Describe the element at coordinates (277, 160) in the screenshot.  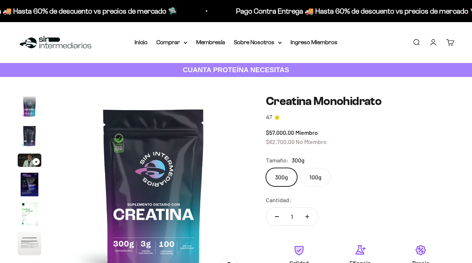
I see `legend: Tamaño:` at that location.